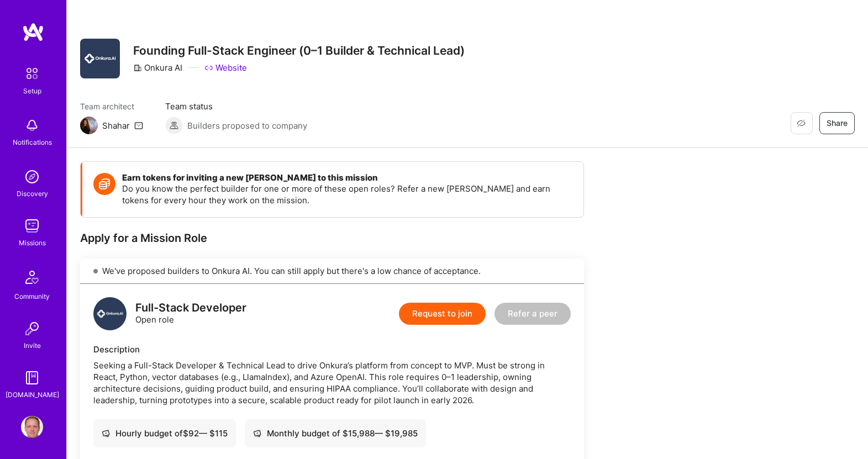  What do you see at coordinates (32, 91) in the screenshot?
I see `div: Setup` at bounding box center [32, 91].